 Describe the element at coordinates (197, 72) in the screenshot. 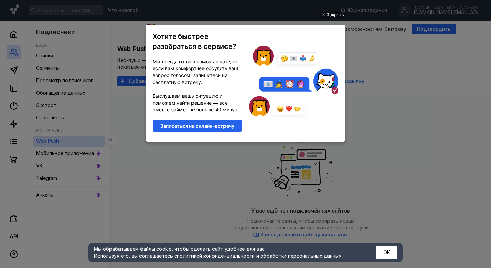

I see `p: Мы всегда готовы помочь в чате, но если вам комфортнее обсудить ваш вопрос голосом, запишитесь на...` at that location.